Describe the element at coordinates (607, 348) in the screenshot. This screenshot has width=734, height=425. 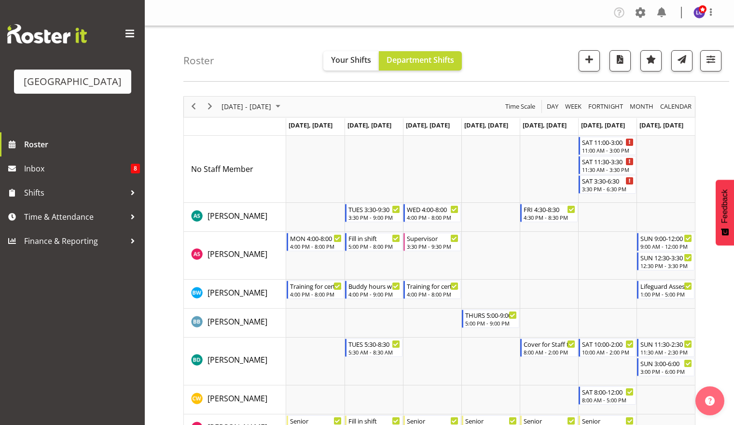
I see `div: Braedyn Dykes"s event - SAT 10:00-2:00 Begin From Saturday, September 20, 2025 at 10:00:00 AM GMT...` at that location.